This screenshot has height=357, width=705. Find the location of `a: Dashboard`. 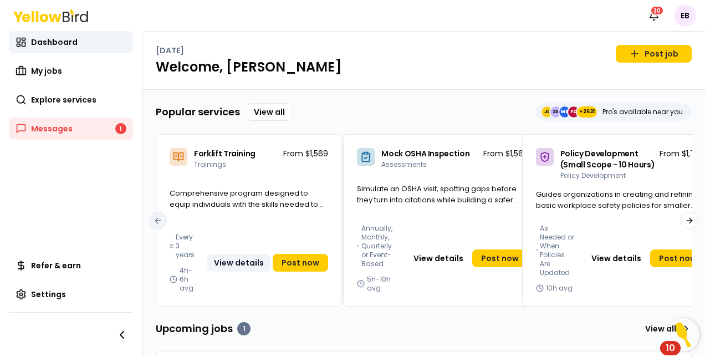

a: Dashboard is located at coordinates (71, 42).